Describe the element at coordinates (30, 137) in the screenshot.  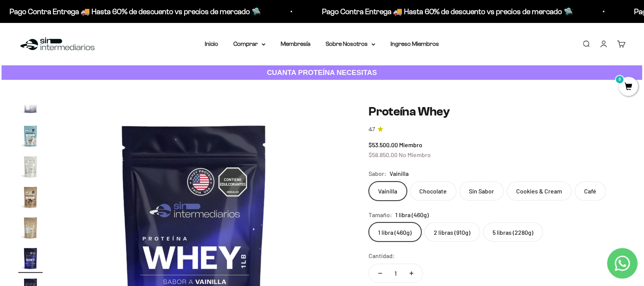
I see `button: Ir al artículo 14` at that location.